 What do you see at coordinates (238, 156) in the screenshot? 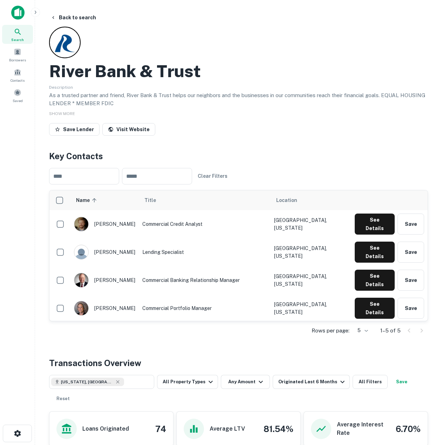
I see `h4: Key Contacts` at bounding box center [238, 156].